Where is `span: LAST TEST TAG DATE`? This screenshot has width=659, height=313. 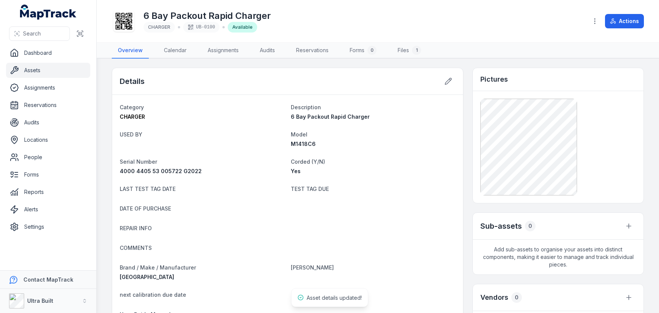
span: LAST TEST TAG DATE is located at coordinates (148, 188).